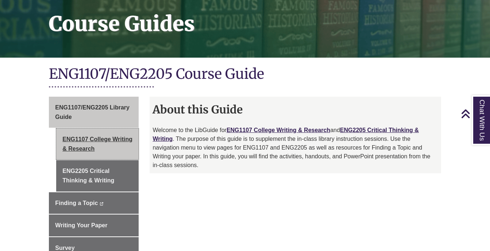 Image resolution: width=490 pixels, height=251 pixels. I want to click on a: Back to Top, so click(474, 113).